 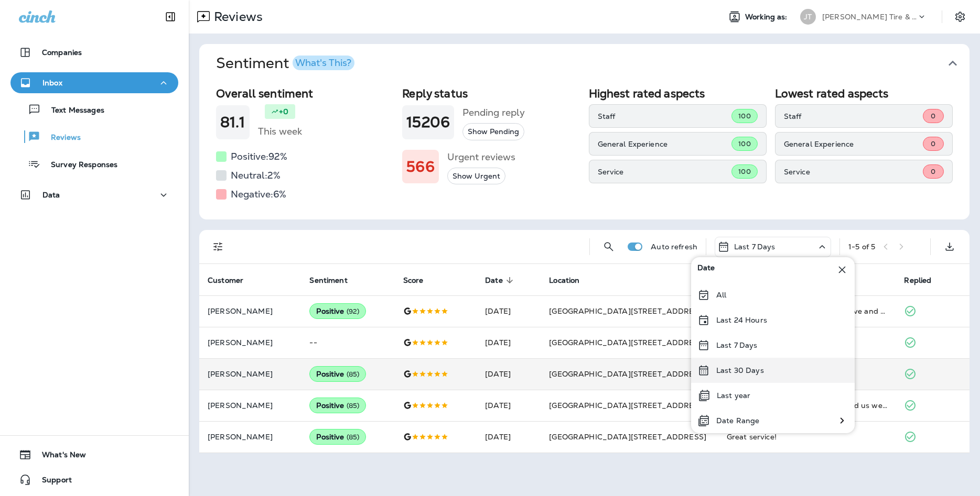 What do you see at coordinates (95, 455) in the screenshot?
I see `button: What's New` at bounding box center [95, 455].